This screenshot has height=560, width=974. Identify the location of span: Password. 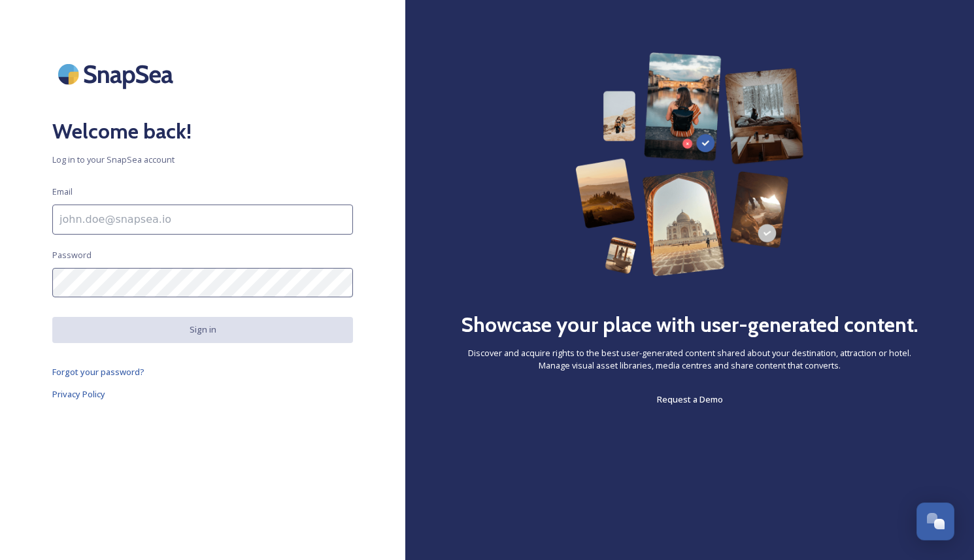
(72, 254).